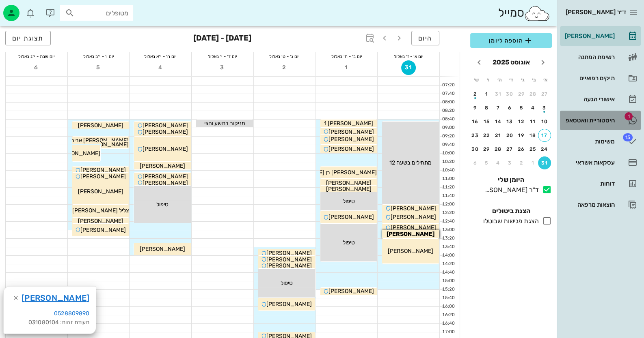 The height and width of the screenshot is (338, 644). What do you see at coordinates (600, 99) in the screenshot?
I see `a: אישורי הגעה` at bounding box center [600, 99].